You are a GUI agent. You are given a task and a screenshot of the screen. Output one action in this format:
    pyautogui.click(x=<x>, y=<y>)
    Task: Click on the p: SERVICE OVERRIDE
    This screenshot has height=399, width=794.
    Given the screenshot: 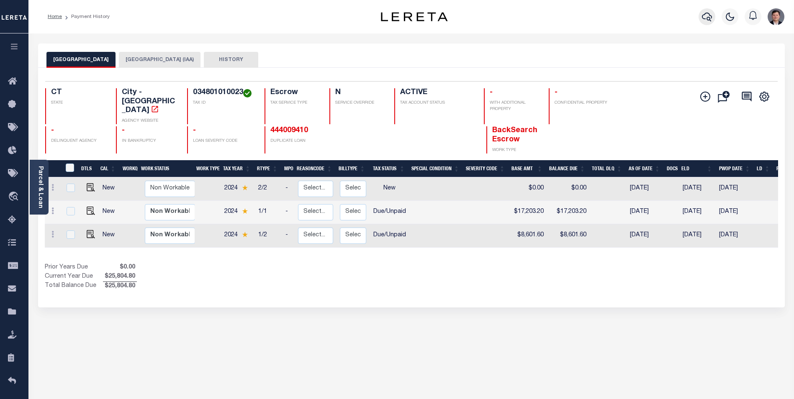 What is the action you would take?
    pyautogui.click(x=359, y=103)
    